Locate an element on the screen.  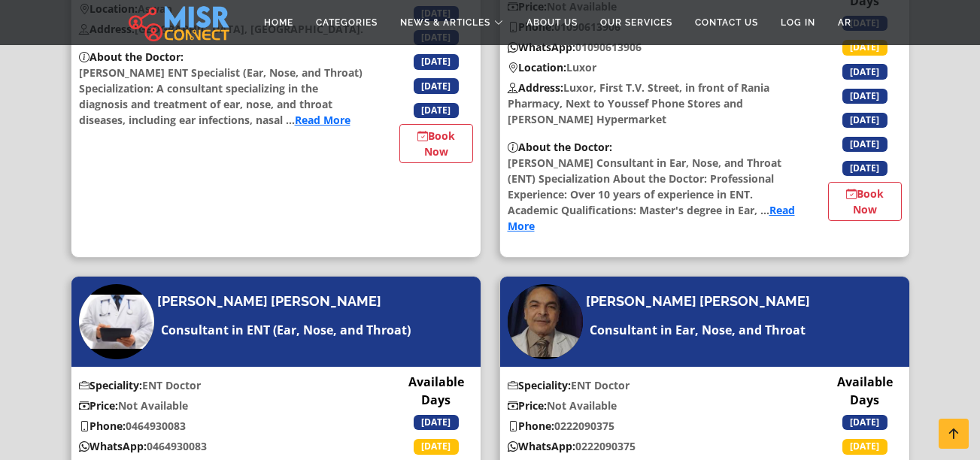
b: Address: is located at coordinates (535, 87).